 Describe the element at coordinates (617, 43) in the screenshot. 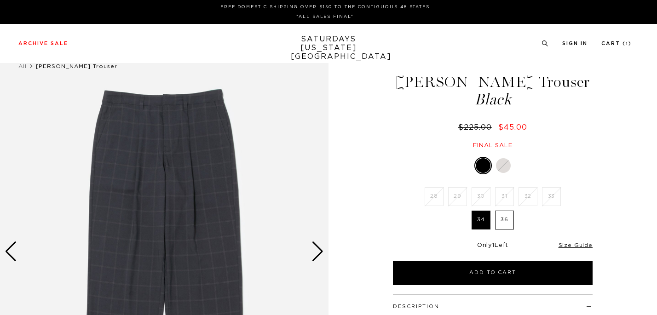

I see `a: Cart (1)` at that location.